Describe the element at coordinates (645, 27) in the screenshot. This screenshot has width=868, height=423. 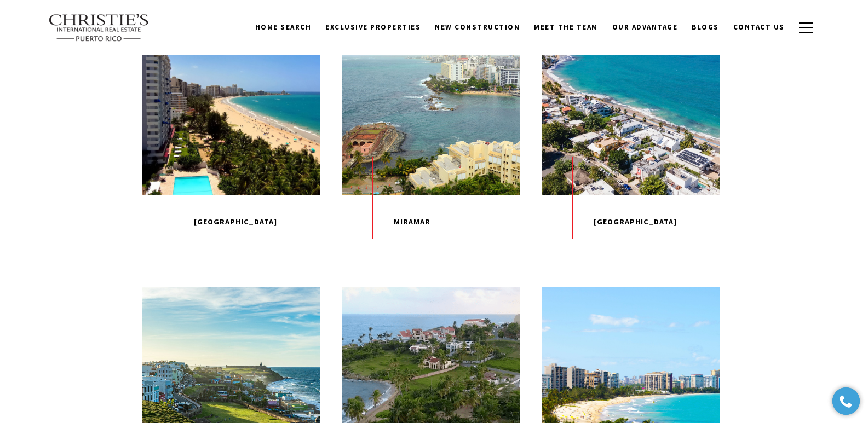
I see `a: Our Advantage` at that location.